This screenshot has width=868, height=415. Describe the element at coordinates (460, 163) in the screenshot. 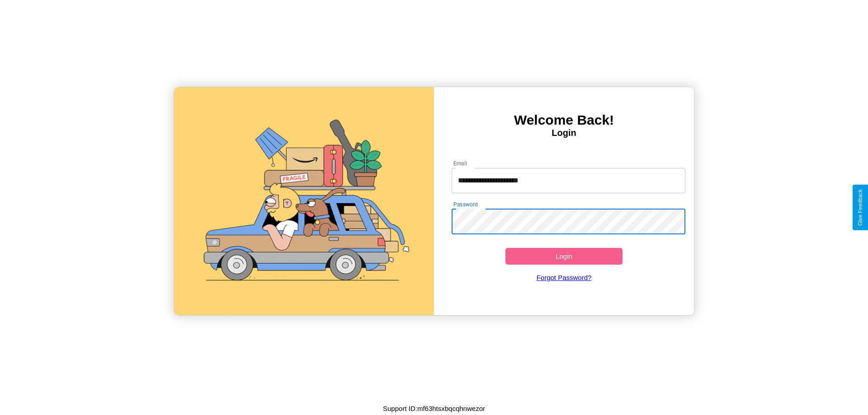

I see `label: Email` at that location.